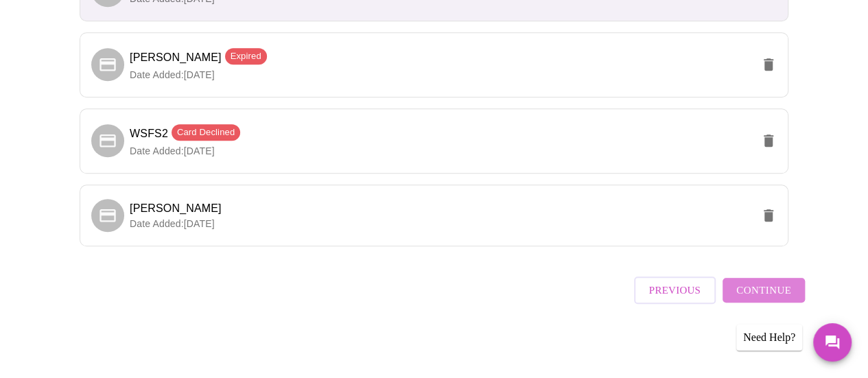  I want to click on span: Card Declined, so click(206, 132).